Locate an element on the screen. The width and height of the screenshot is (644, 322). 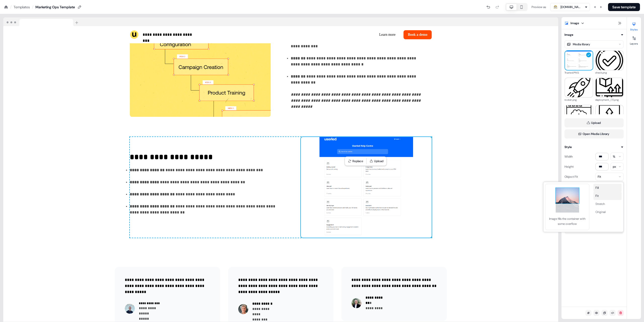
div: Object Fit is located at coordinates (571, 177).